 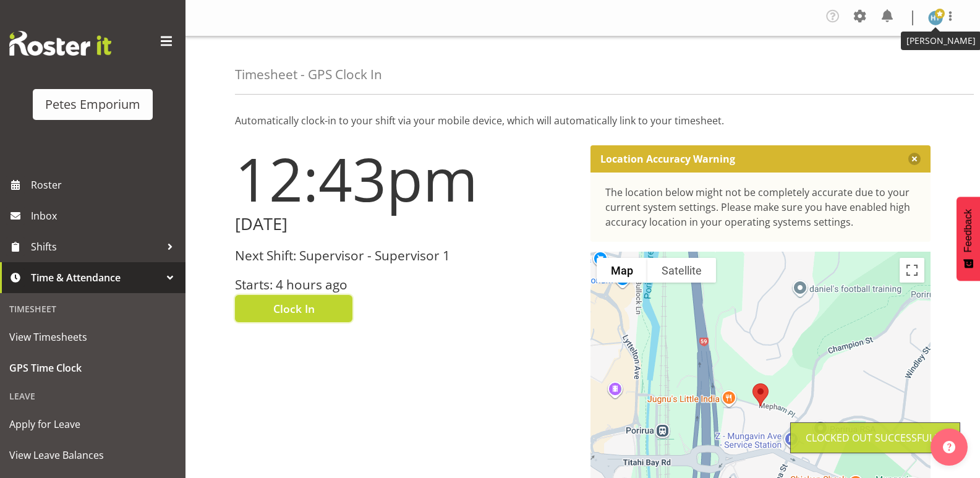 I want to click on button: Clock In, so click(x=294, y=309).